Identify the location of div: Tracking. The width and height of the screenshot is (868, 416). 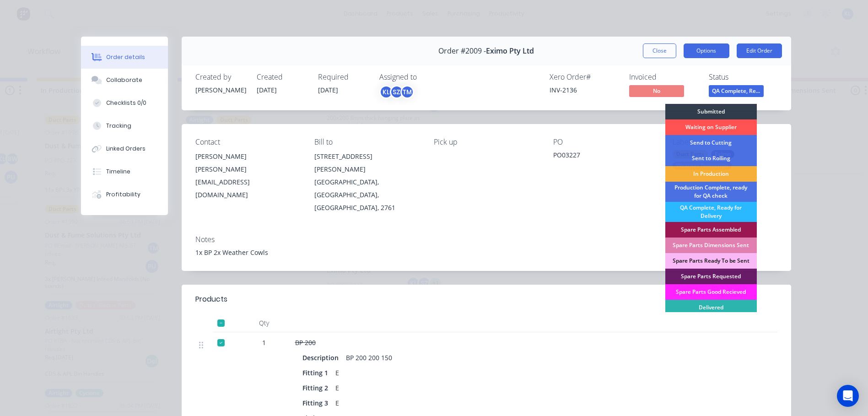
(118, 126).